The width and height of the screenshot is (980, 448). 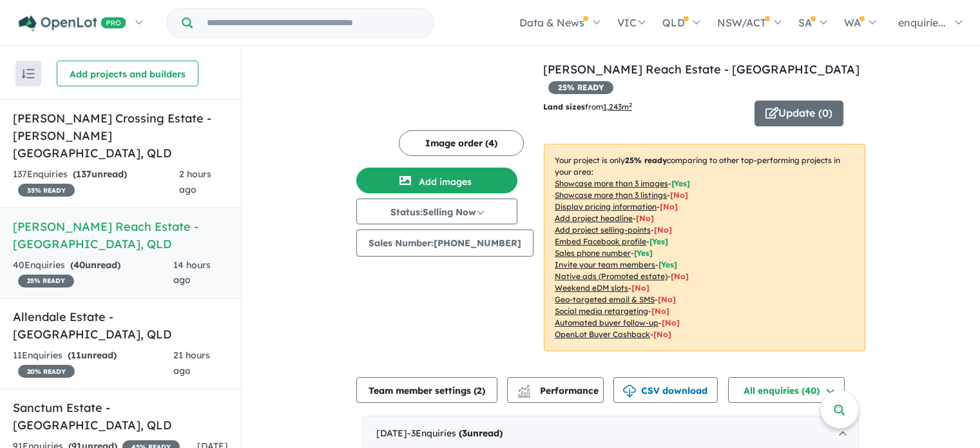 I want to click on u: Weekend eDM slots, so click(x=591, y=287).